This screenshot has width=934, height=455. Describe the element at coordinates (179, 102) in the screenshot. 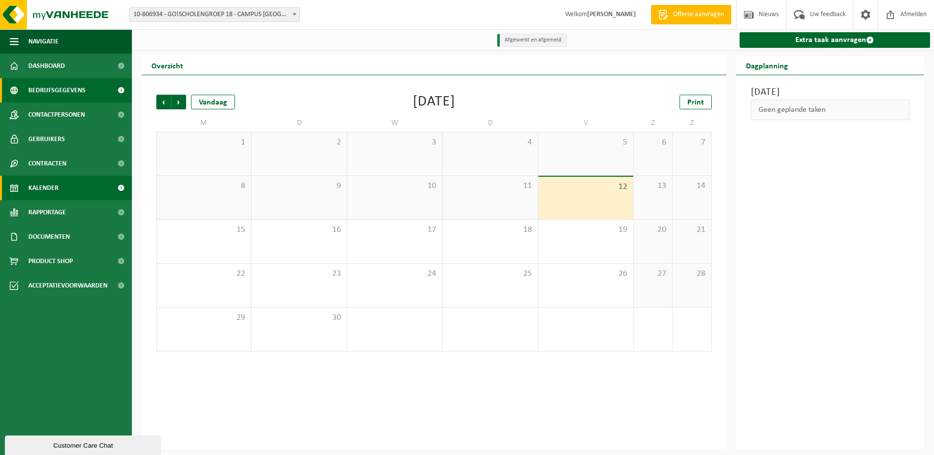

I see `span: Volgende` at that location.